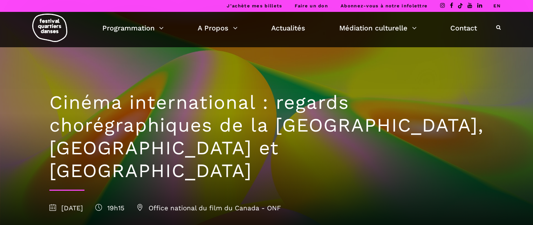 The image size is (533, 225). I want to click on a: Actualités, so click(288, 28).